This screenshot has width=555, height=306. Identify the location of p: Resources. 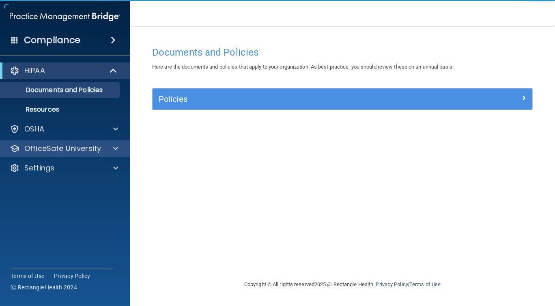
(60, 110).